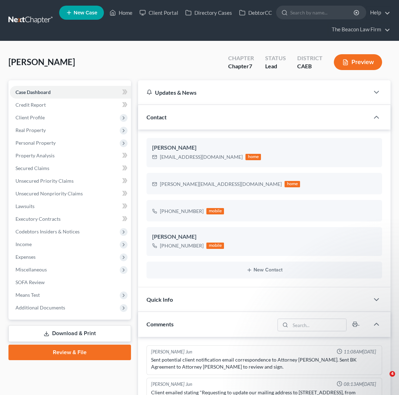  Describe the element at coordinates (70, 156) in the screenshot. I see `a: Property Analysis` at that location.